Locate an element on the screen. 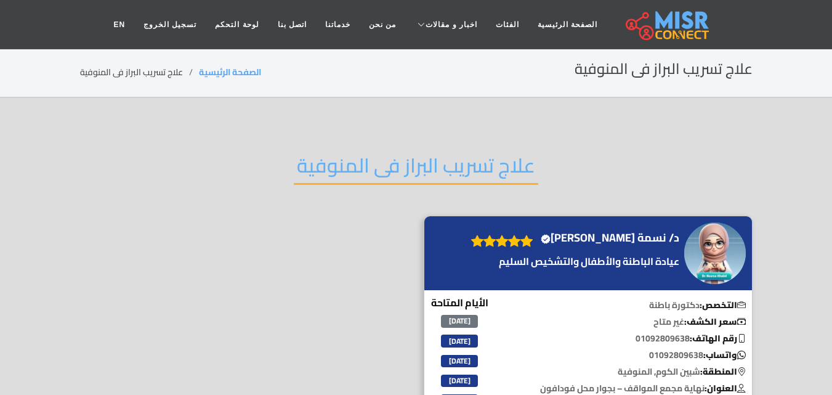  a: خدماتنا is located at coordinates (338, 25).